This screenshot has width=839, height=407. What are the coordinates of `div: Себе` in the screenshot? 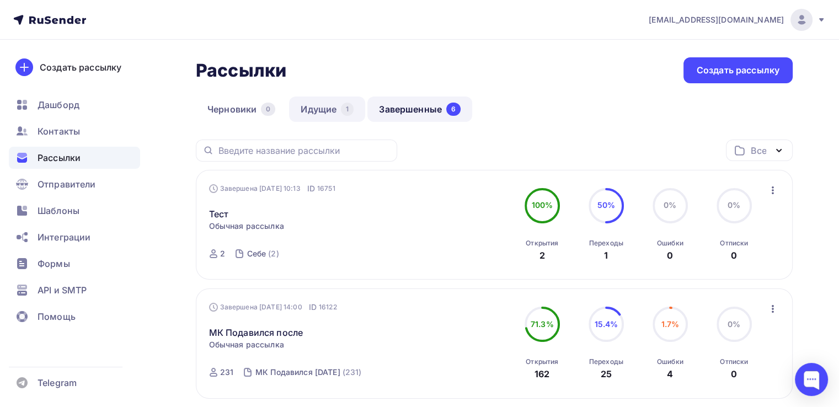 It's located at (256, 254).